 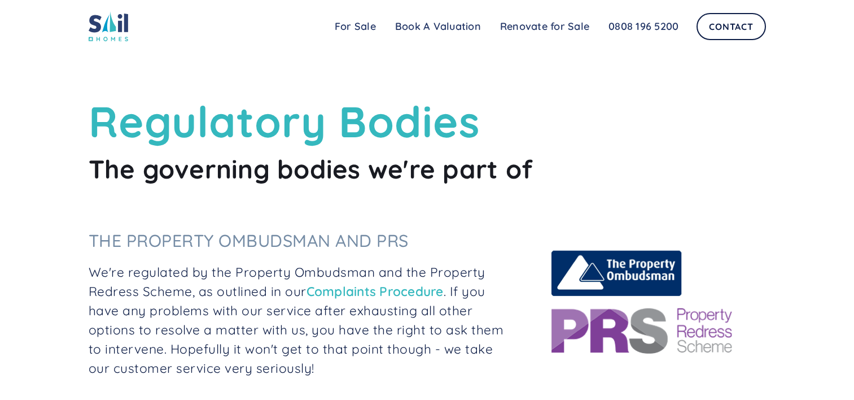 What do you see at coordinates (427, 121) in the screenshot?
I see `h1: Regulatory Bodies` at bounding box center [427, 121].